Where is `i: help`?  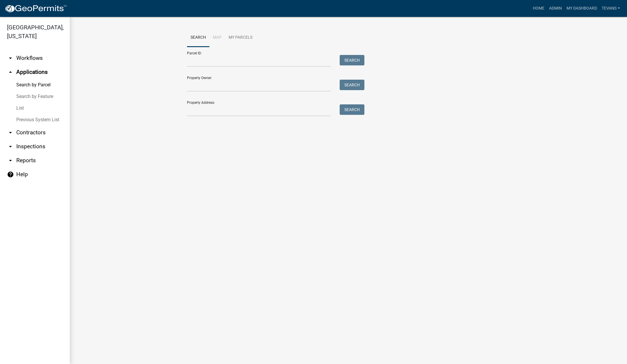
i: help is located at coordinates (10, 174).